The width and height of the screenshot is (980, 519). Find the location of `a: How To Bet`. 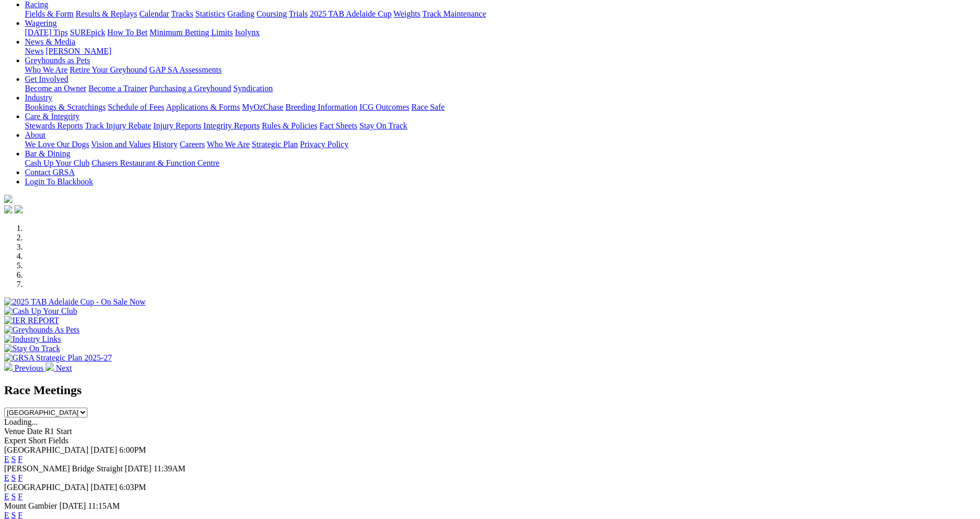

a: How To Bet is located at coordinates (128, 32).